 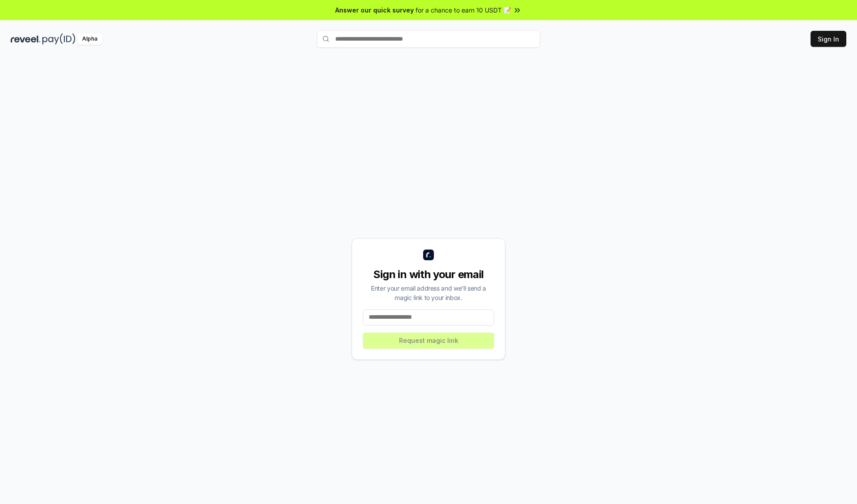 I want to click on img: pay_id, so click(x=59, y=39).